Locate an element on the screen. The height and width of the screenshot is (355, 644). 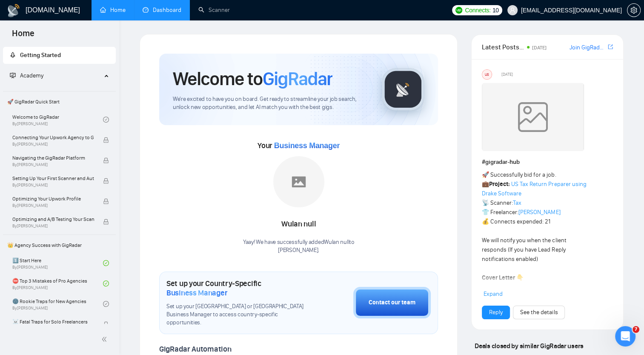
span: We're excited to have you on board. Get ready to streamline your job search, unlock new opportuni... is located at coordinates (270, 104).